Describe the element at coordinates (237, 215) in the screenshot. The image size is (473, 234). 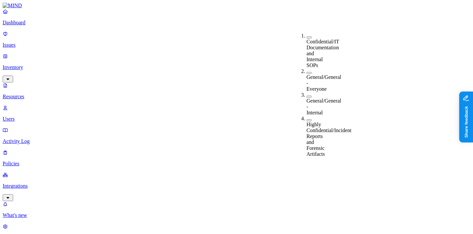
I see `p: What's new` at that location.